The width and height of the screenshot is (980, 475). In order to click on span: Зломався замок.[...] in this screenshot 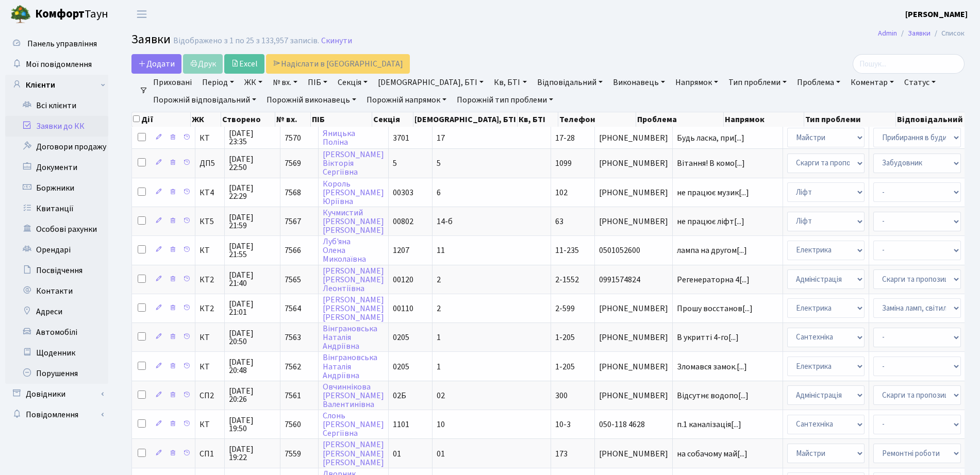, I will do `click(712, 367)`.